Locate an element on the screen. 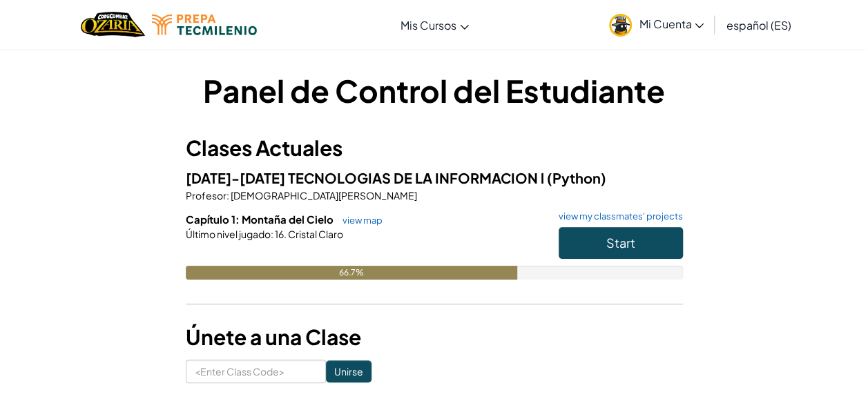 The height and width of the screenshot is (410, 868). span: Último nivel jugado is located at coordinates (228, 234).